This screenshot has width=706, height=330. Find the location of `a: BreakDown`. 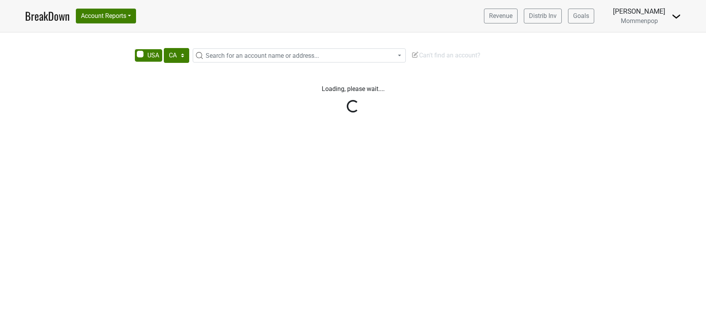

a: BreakDown is located at coordinates (47, 16).